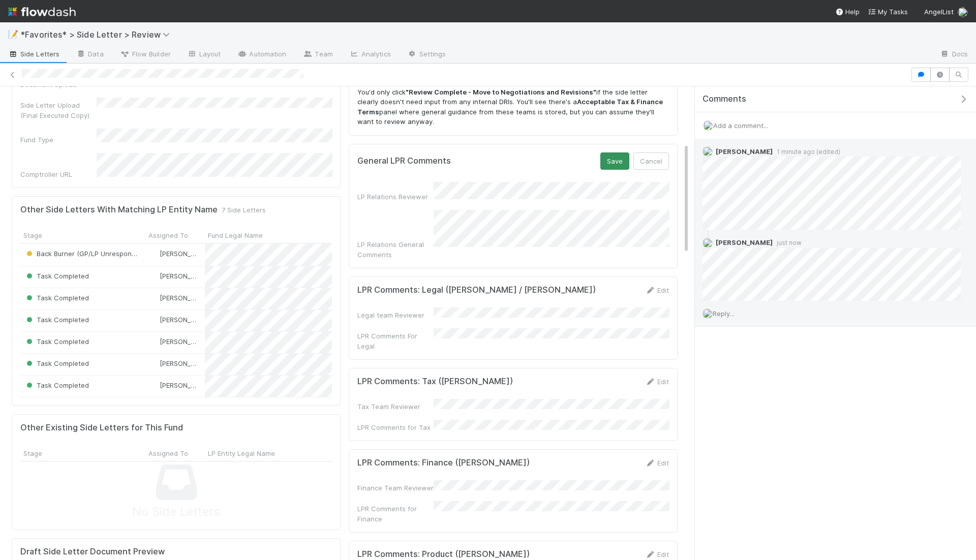 The width and height of the screenshot is (976, 560). I want to click on div: LP Relations Reviewer, so click(395, 197).